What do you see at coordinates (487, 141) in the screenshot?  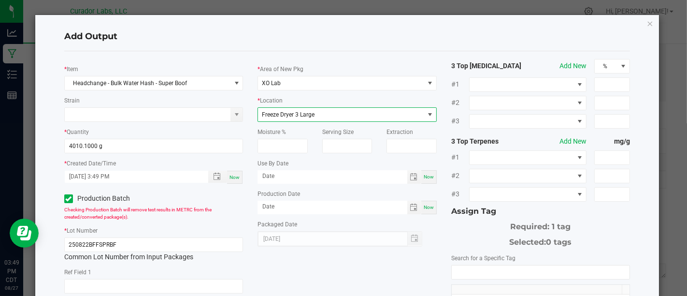 I see `strong: 3 Top Terpenes` at bounding box center [487, 141].